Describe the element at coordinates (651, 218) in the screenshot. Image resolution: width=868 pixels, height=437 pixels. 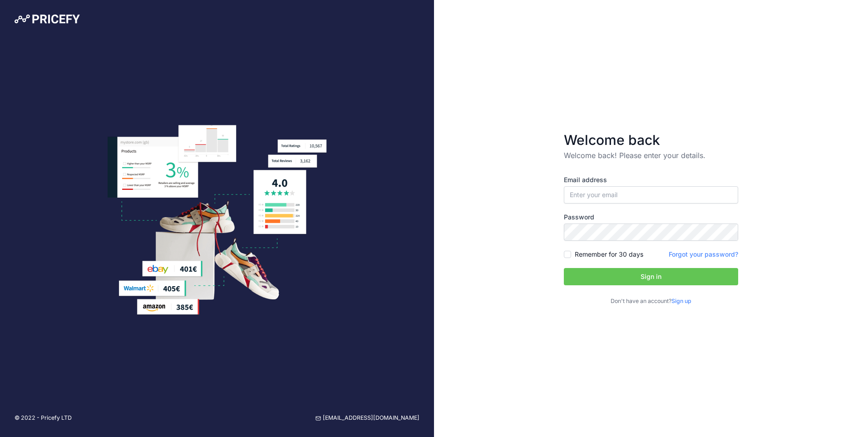
I see `label: Password` at that location.